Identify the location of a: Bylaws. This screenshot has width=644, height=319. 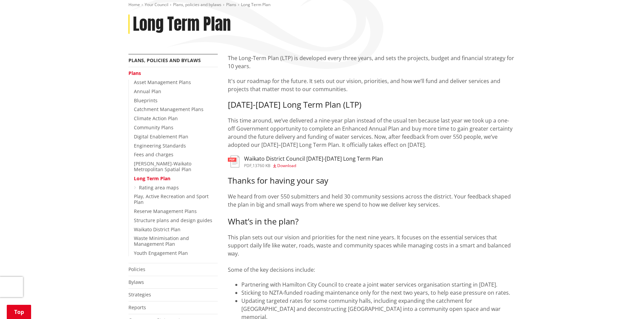
(136, 282).